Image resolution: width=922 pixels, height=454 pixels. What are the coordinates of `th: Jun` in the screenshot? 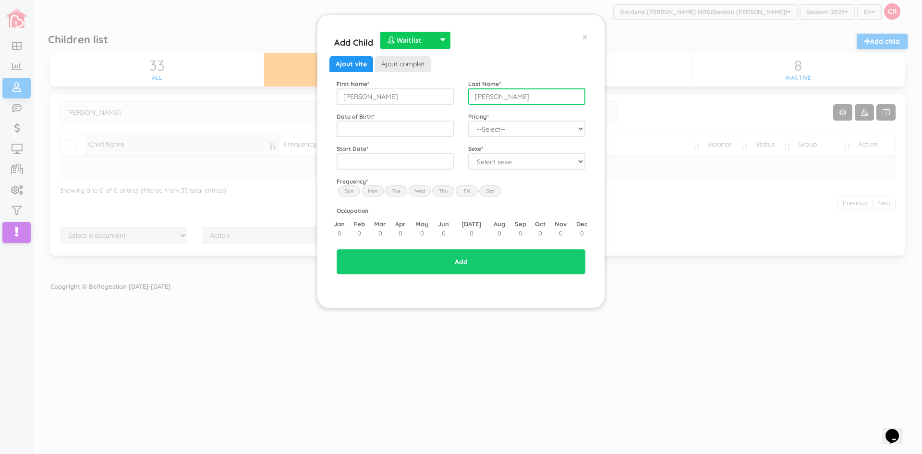 It's located at (444, 224).